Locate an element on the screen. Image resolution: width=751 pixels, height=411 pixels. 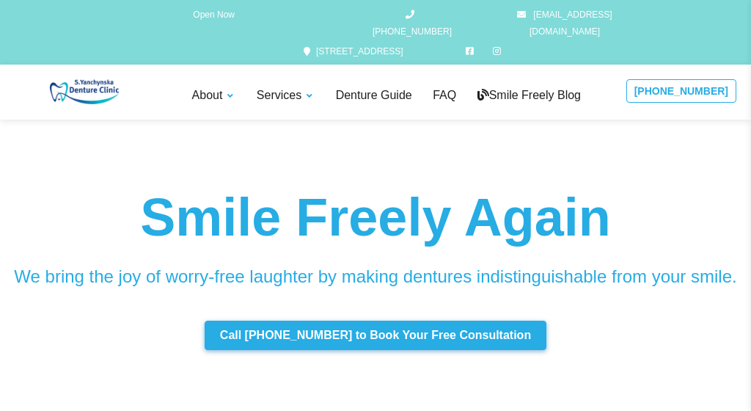
a: About is located at coordinates (214, 95).